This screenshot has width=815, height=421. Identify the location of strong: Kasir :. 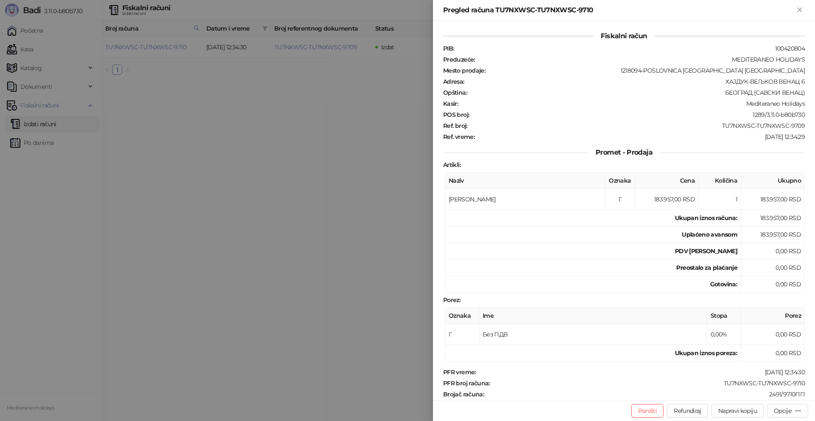
(451, 104).